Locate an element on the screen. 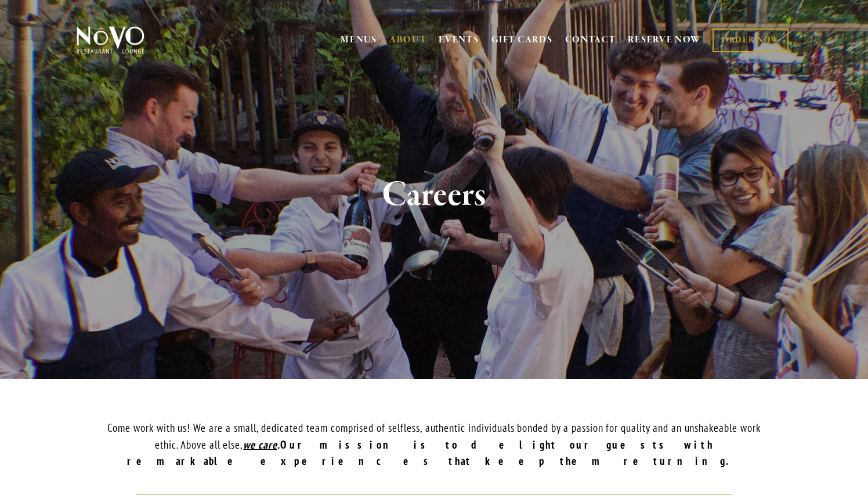 This screenshot has width=868, height=498. a: ABOUT is located at coordinates (408, 40).